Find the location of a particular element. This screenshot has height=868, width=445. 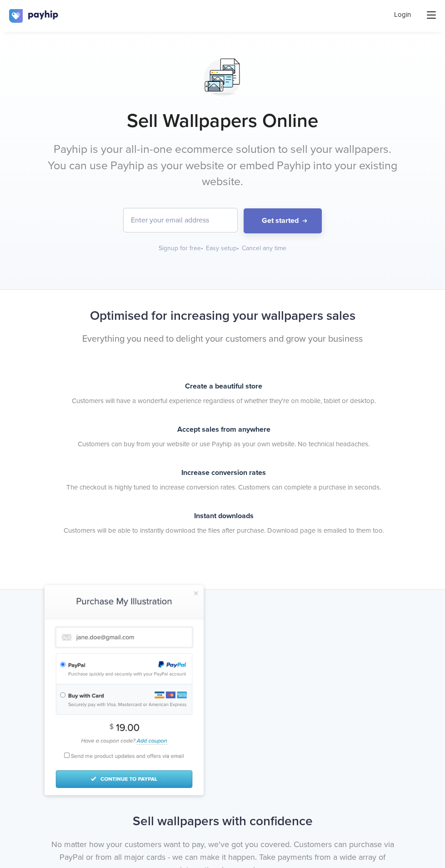

span: Customers will be able to instantly download the files after purchase. Download page is emailed t... is located at coordinates (224, 530).